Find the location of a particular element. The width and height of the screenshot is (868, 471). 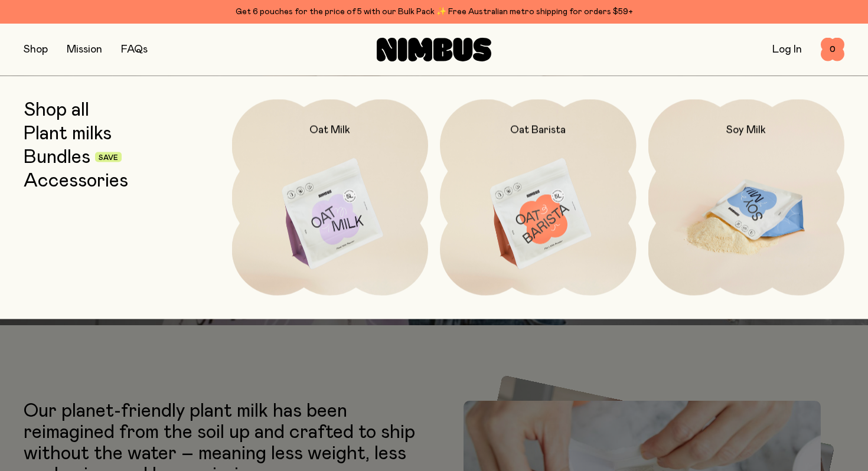

a: Plant milks is located at coordinates (67, 133).